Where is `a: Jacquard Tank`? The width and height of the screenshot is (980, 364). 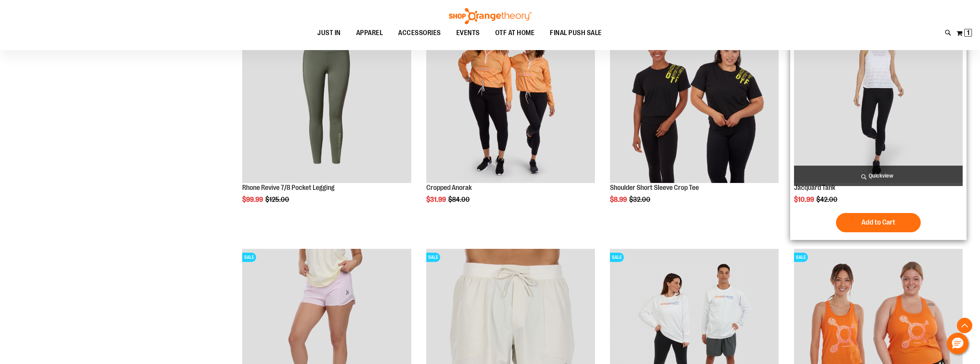 a: Jacquard Tank is located at coordinates (815, 188).